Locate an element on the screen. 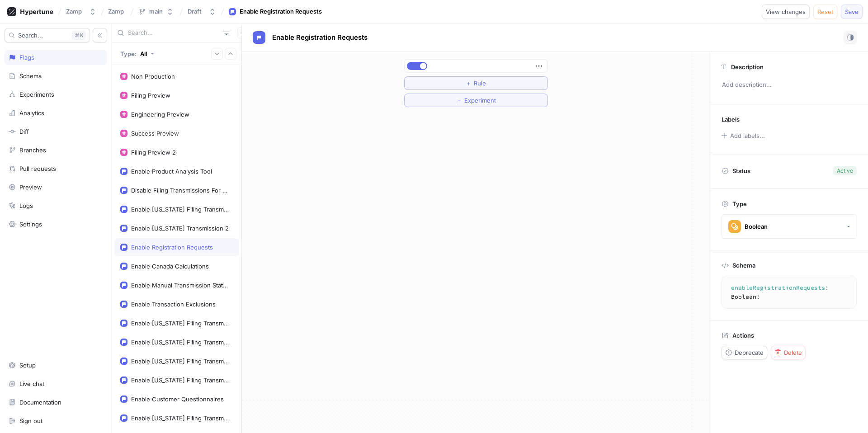 Image resolution: width=868 pixels, height=433 pixels. div: Diff is located at coordinates (24, 132).